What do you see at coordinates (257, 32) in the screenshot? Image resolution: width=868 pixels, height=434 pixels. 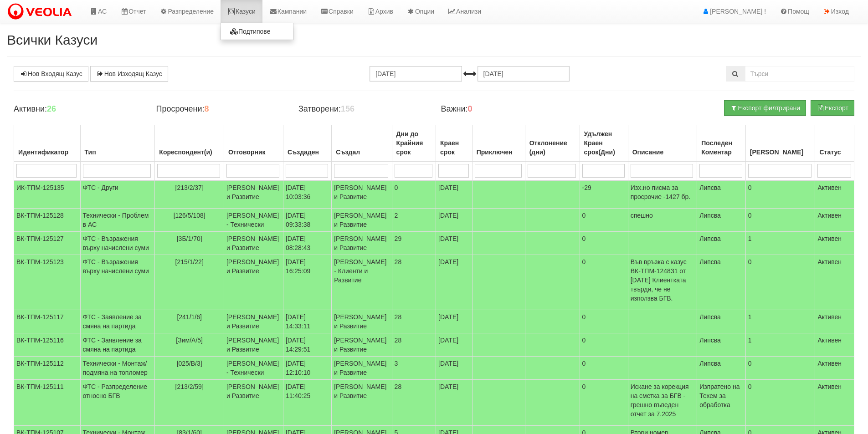 I see `a: Подтипове` at bounding box center [257, 32].